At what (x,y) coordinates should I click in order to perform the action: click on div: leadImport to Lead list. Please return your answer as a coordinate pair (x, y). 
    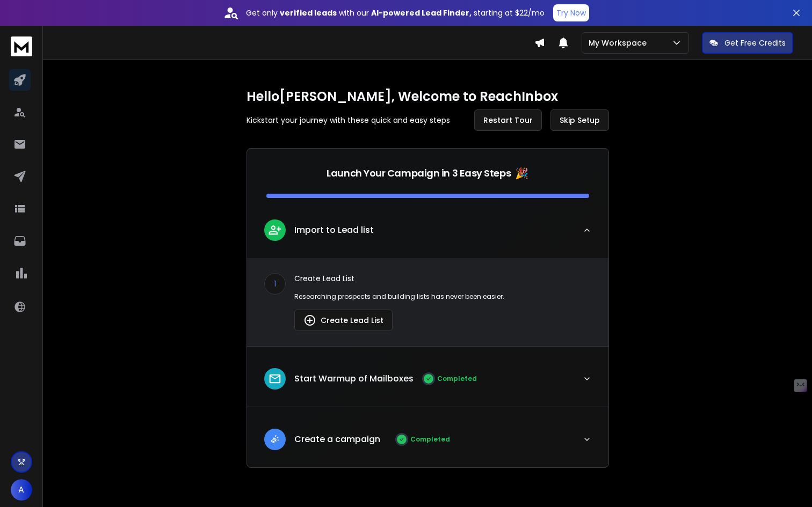
    Looking at the image, I should click on (428, 302).